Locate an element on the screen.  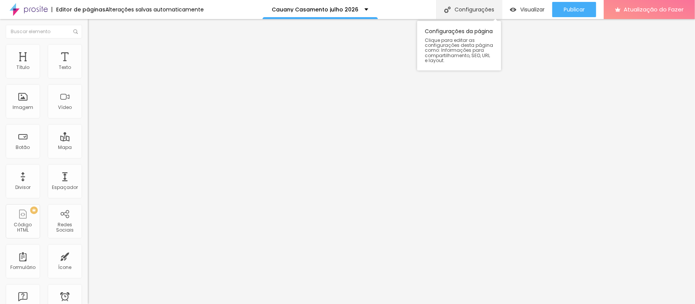
font: Divisor is located at coordinates (23, 187).